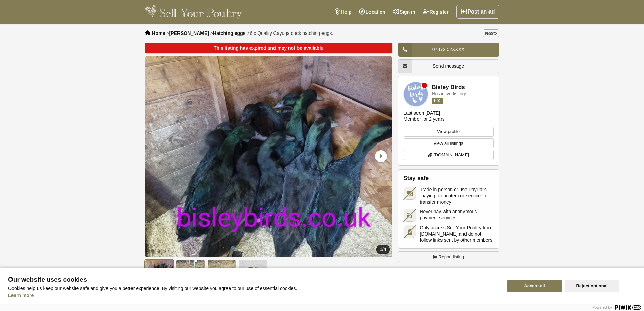  I want to click on span: Never pay with anonymous payment services, so click(457, 215).